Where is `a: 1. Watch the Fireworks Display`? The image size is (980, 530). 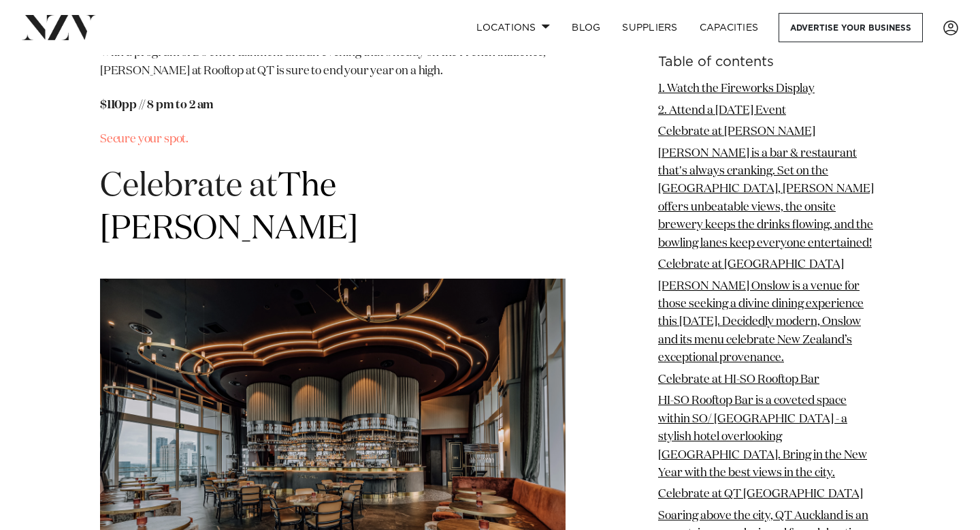 a: 1. Watch the Fireworks Display is located at coordinates (736, 88).